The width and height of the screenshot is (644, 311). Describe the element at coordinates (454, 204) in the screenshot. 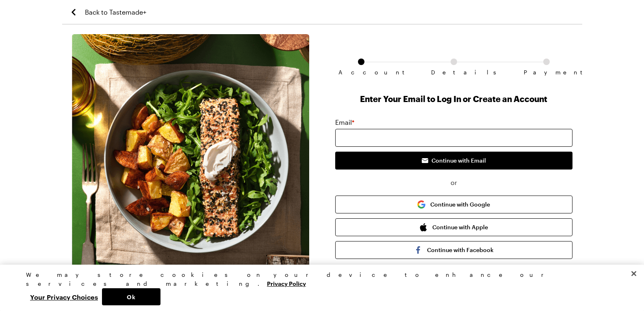

I see `button: Continue with Google` at that location.